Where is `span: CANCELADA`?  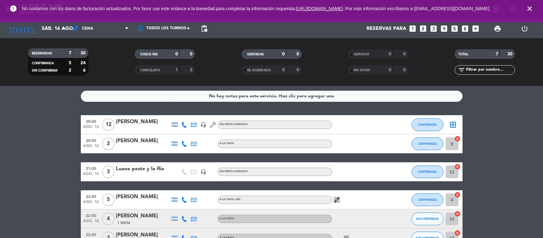
span: CANCELADA is located at coordinates (150, 70).